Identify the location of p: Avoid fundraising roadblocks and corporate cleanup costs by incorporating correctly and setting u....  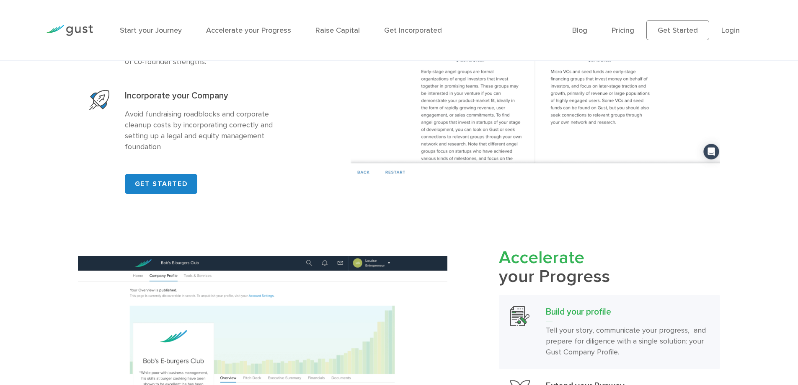
(206, 131).